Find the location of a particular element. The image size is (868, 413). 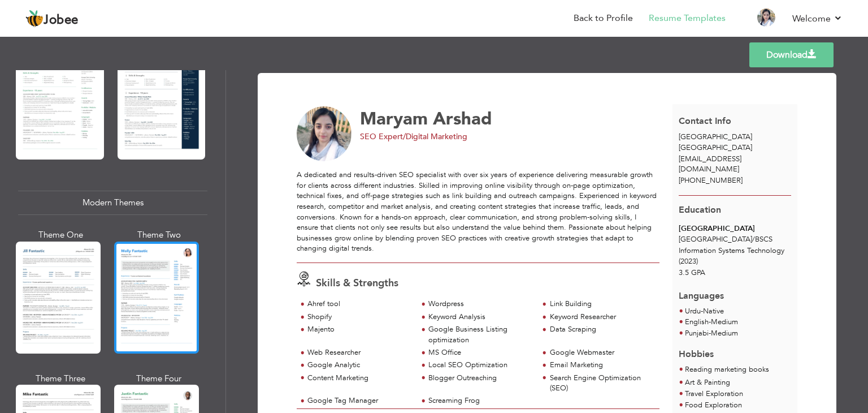

div: Theme Four is located at coordinates (159, 378).